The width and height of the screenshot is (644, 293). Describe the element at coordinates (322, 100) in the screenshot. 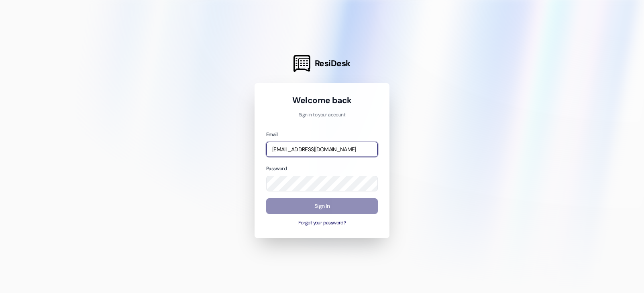

I see `h1: Welcome back` at that location.